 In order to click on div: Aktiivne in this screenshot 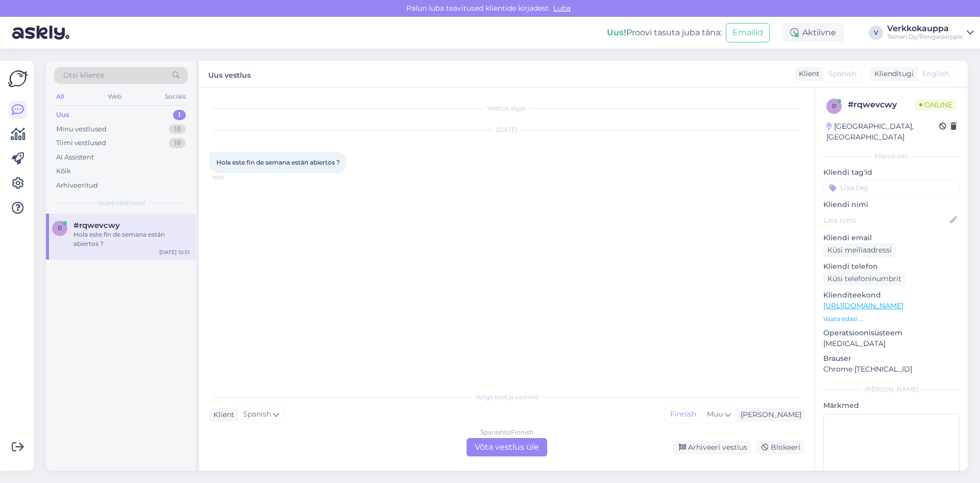, I will do `click(813, 33)`.